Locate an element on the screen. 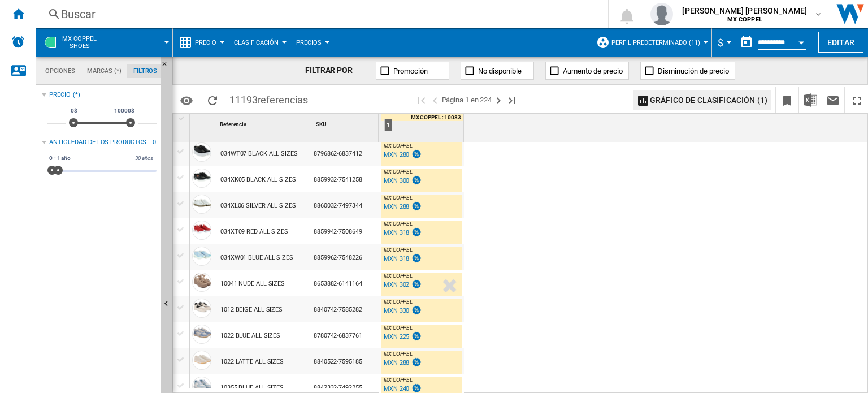 Image resolution: width=868 pixels, height=393 pixels. div: Seleccione de 1 a 3 sitios haciendo clic en las celdas para mostrar un gráfico de clasificación is located at coordinates (702, 100).